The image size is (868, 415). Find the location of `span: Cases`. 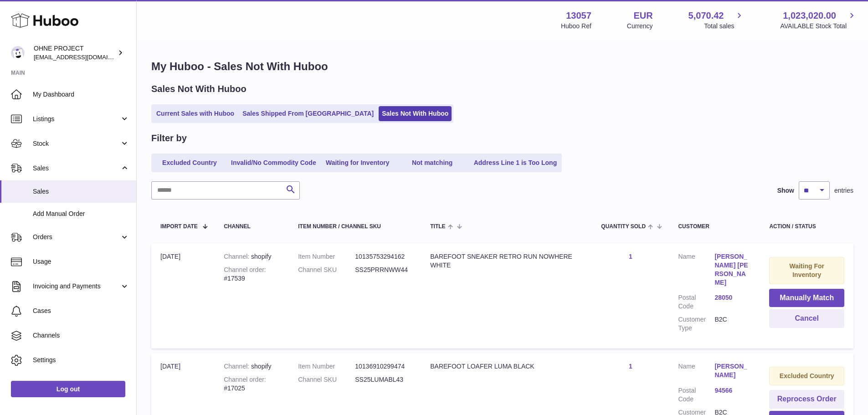

span: Cases is located at coordinates (81, 311).